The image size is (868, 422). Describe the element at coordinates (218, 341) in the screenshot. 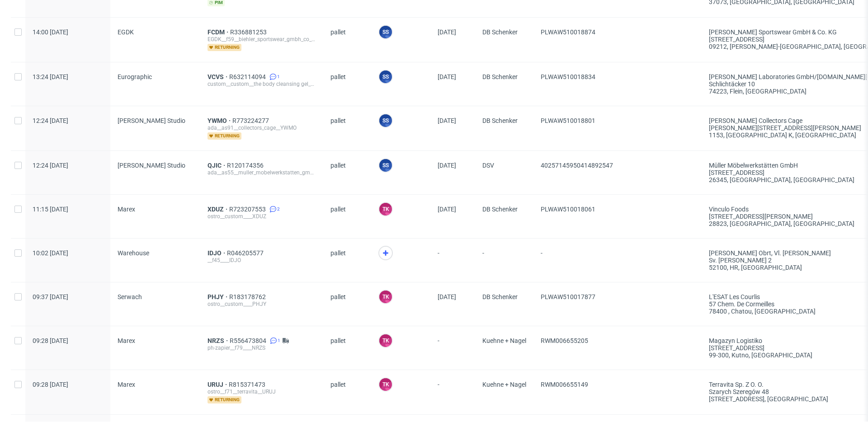

I see `a: NRZS` at that location.